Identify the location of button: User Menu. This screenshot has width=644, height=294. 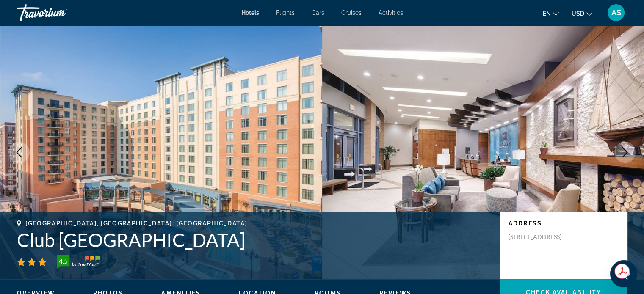
(616, 13).